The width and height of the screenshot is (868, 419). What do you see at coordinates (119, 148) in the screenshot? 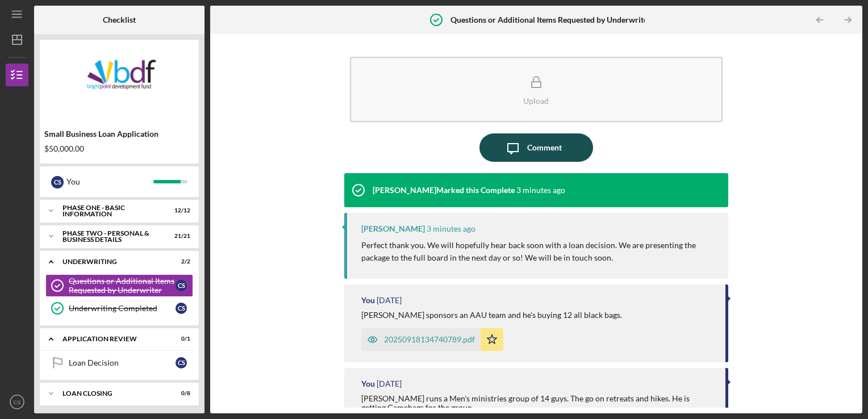
I see `div: $50,000.00` at bounding box center [119, 148].